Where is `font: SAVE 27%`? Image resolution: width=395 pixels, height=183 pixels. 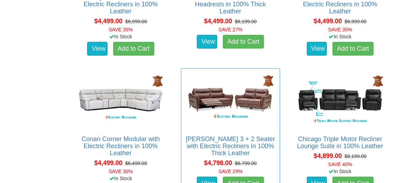 font: SAVE 27% is located at coordinates (231, 30).